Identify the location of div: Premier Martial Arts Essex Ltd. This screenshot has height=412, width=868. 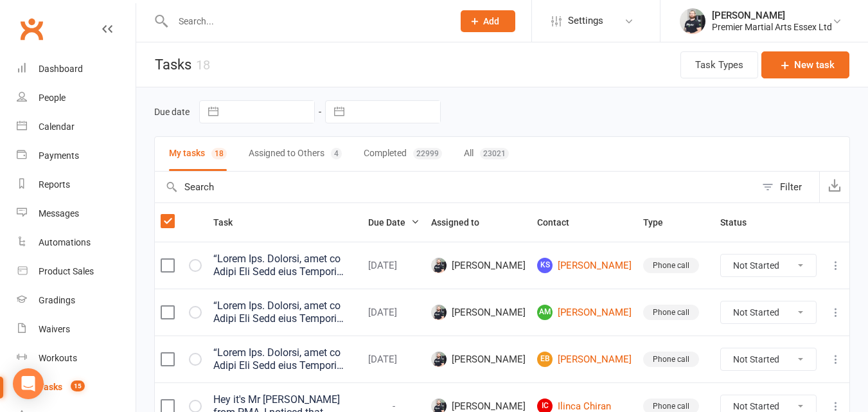
(771, 27).